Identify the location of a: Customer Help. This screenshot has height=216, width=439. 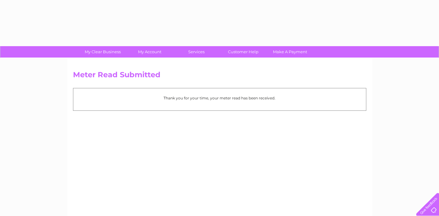
(243, 52).